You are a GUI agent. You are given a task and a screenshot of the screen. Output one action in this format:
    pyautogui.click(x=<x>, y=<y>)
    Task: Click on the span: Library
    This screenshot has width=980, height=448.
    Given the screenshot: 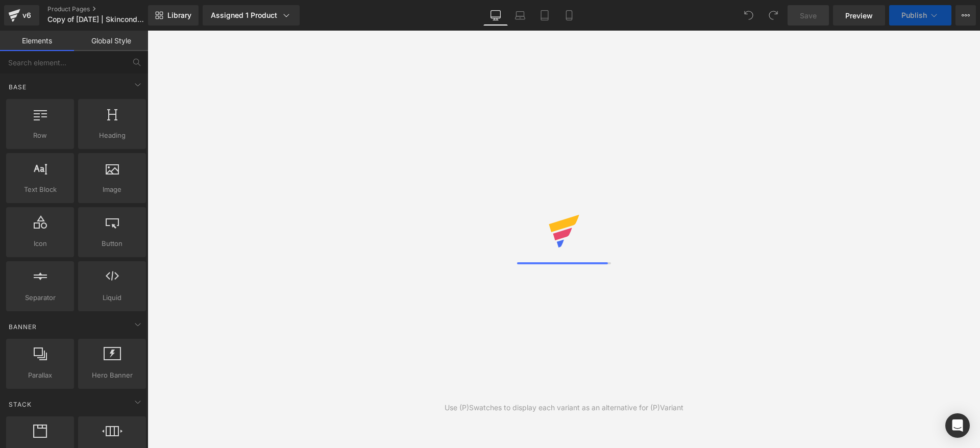 What is the action you would take?
    pyautogui.click(x=179, y=15)
    